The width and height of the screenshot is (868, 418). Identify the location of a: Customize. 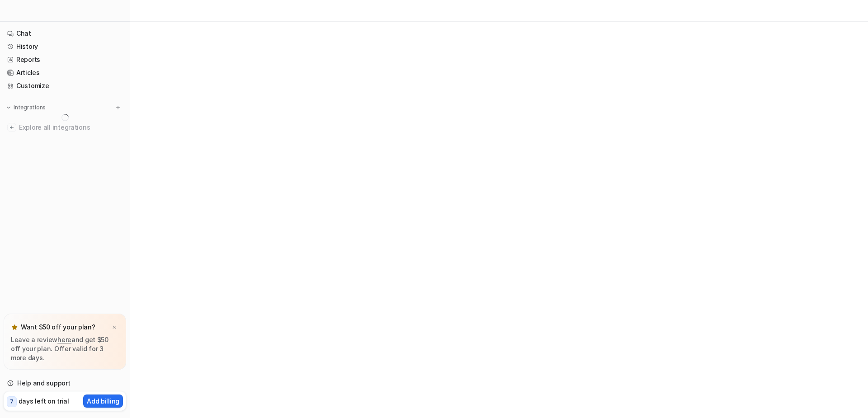
(64, 86).